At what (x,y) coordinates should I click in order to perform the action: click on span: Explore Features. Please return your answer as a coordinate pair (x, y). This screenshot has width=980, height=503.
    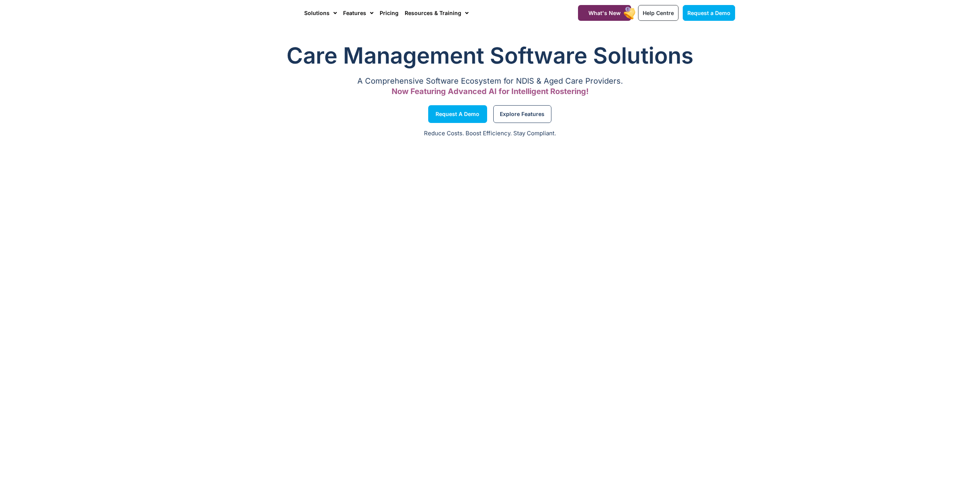
    Looking at the image, I should click on (522, 114).